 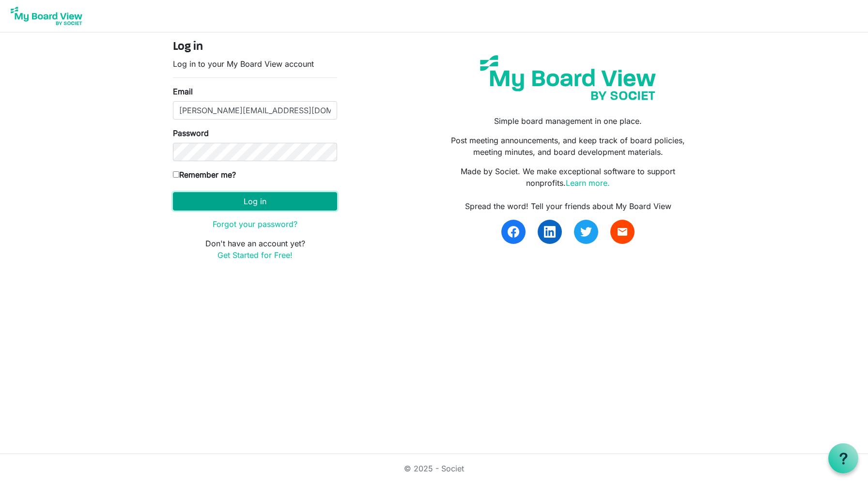 I want to click on img: My Board View Logo, so click(x=46, y=16).